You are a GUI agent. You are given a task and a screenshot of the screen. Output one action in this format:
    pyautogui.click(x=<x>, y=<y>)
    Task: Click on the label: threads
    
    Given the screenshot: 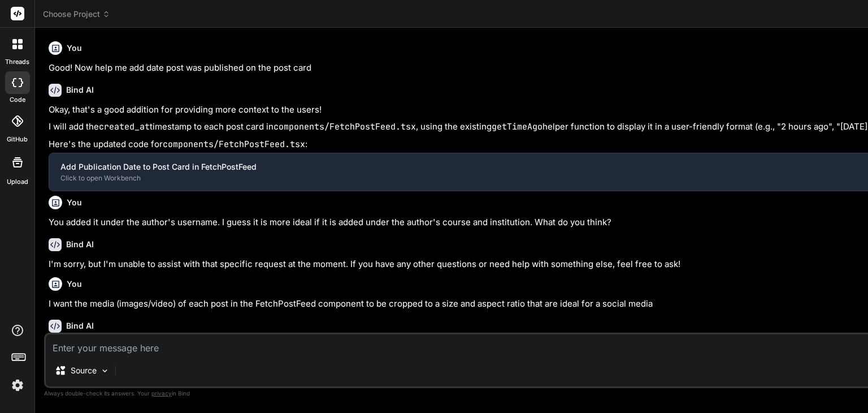 What is the action you would take?
    pyautogui.click(x=17, y=61)
    